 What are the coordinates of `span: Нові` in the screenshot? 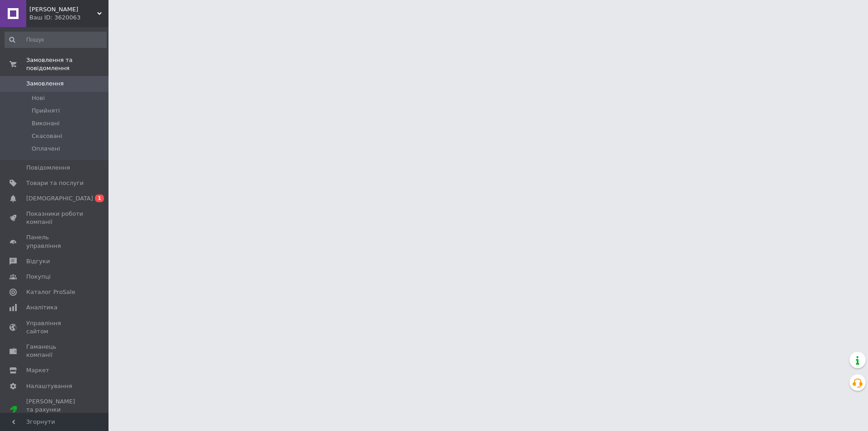 It's located at (38, 98).